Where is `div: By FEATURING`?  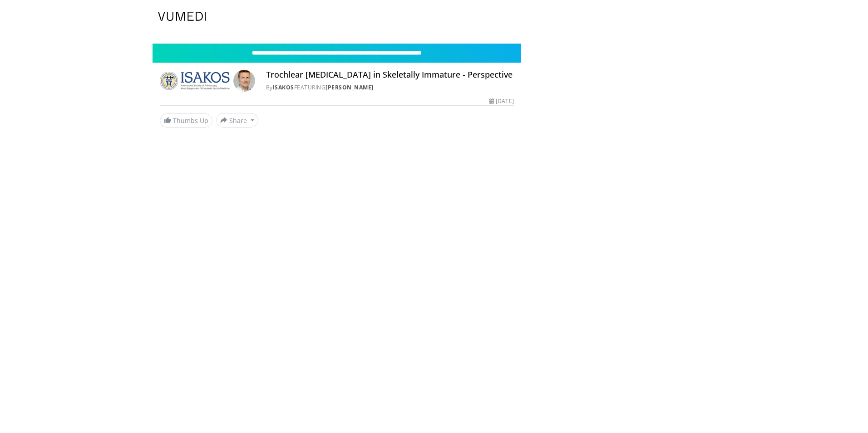 div: By FEATURING is located at coordinates (390, 88).